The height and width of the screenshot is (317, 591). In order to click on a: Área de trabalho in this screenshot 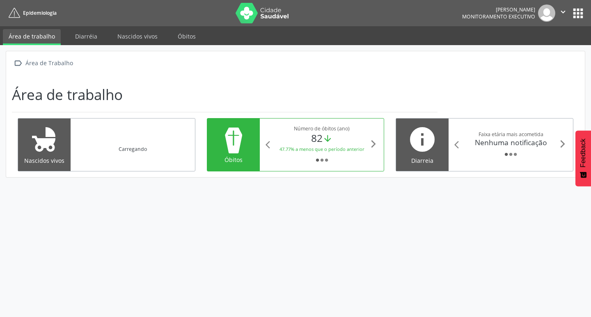, I will do `click(32, 37)`.